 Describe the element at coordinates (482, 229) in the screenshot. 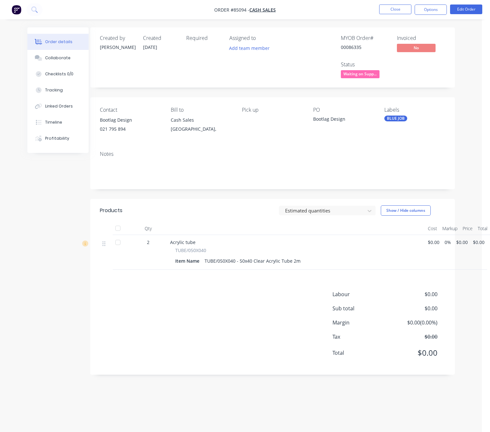

I see `div: Total` at that location.